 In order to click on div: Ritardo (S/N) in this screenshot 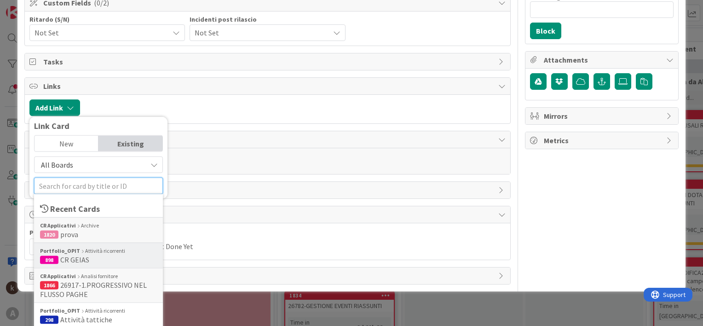, I will do `click(107, 19)`.